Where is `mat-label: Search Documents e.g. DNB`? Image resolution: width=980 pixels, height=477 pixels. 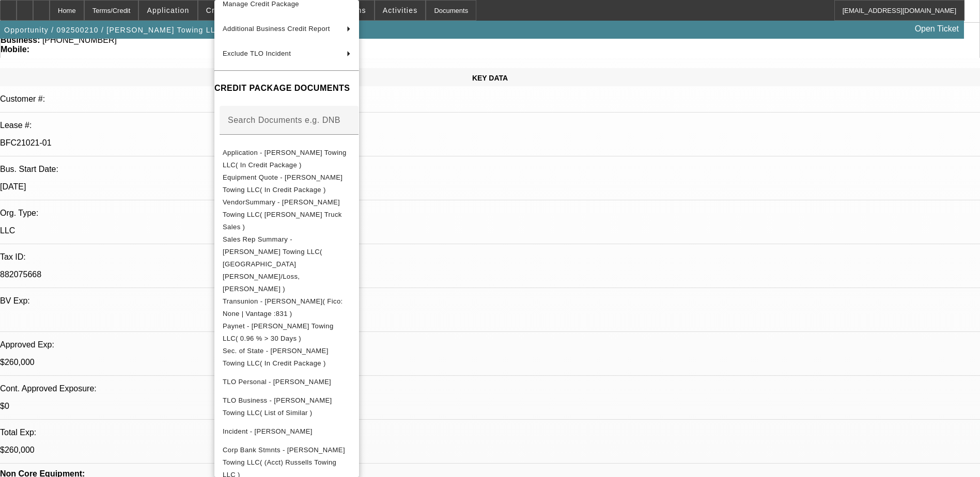 mat-label: Search Documents e.g. DNB is located at coordinates (284, 120).